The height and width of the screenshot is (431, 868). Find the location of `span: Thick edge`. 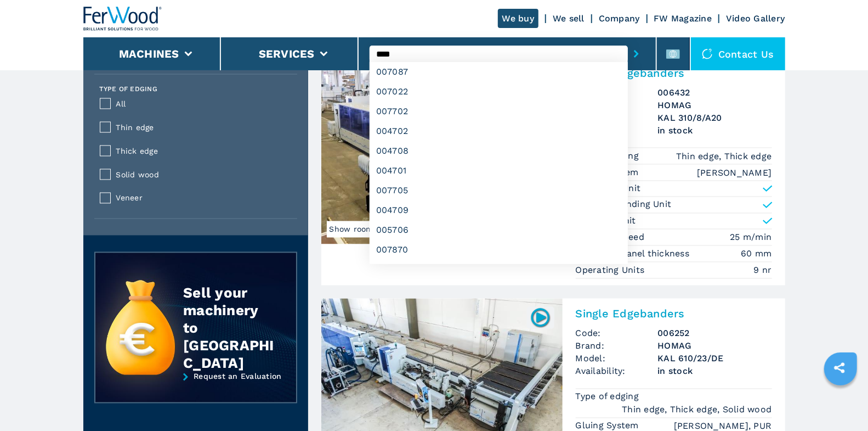

span: Thick edge is located at coordinates (203, 151).